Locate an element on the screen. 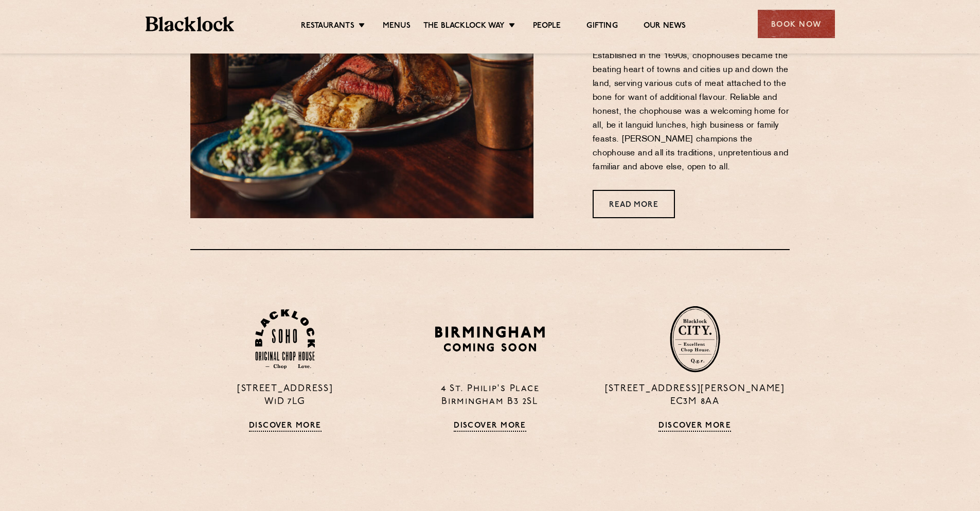 The image size is (980, 511). img: BL_Textured_Logo-footer-cropped.svg is located at coordinates (190, 24).